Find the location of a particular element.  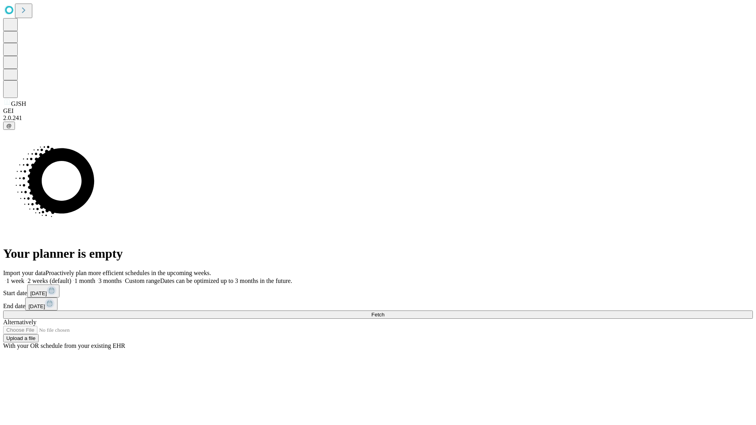

span: 2 weeks (default) is located at coordinates (49, 281).